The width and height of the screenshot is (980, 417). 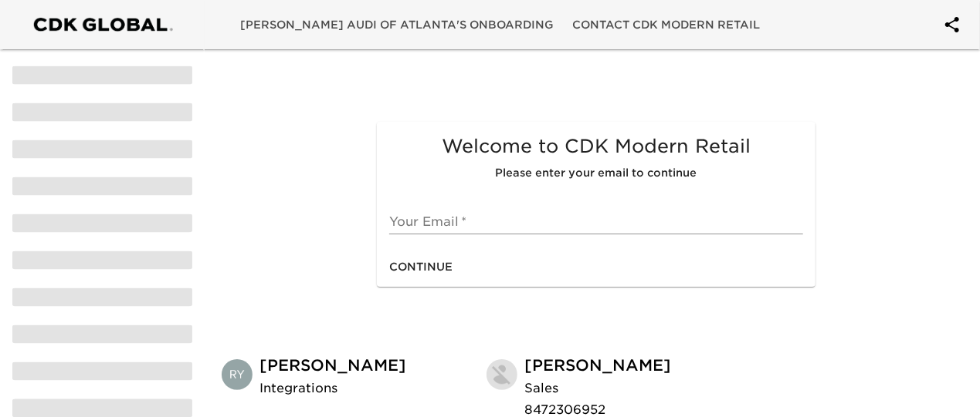 What do you see at coordinates (665, 25) in the screenshot?
I see `span: Contact CDK Modern Retail` at bounding box center [665, 25].